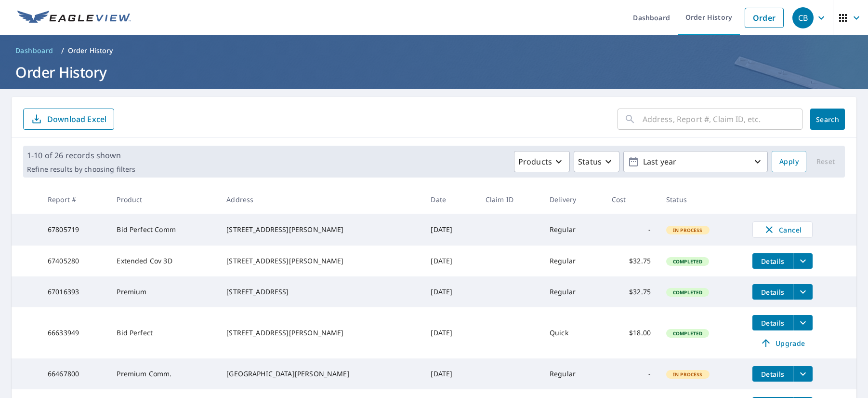  Describe the element at coordinates (696, 161) in the screenshot. I see `p: Last year` at that location.